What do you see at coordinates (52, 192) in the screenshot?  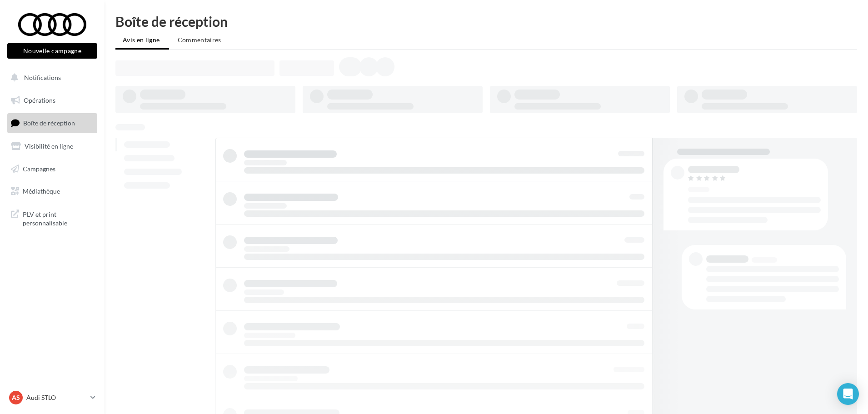 I see `a: Médiathèque` at bounding box center [52, 192].